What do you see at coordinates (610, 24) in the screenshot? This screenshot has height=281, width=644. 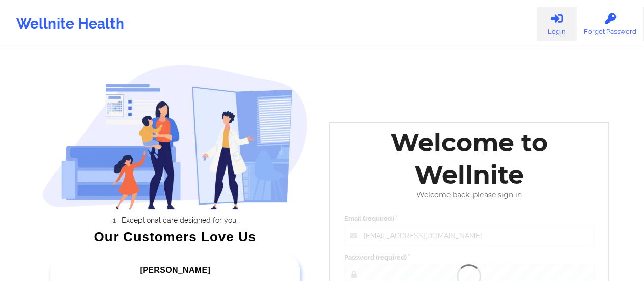 I see `a: Forgot Password` at bounding box center [610, 24].